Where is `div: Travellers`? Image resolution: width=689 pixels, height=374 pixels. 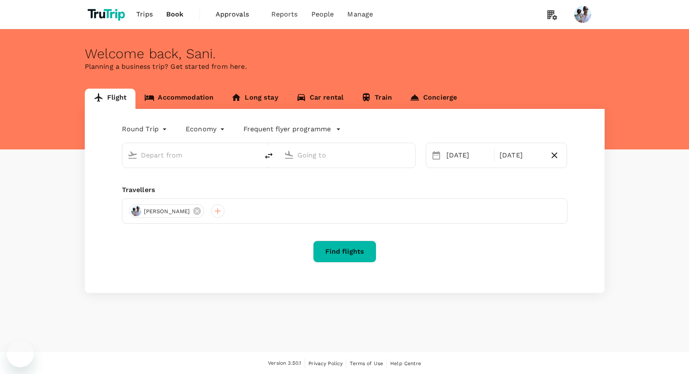
div: Travellers is located at coordinates (345, 190).